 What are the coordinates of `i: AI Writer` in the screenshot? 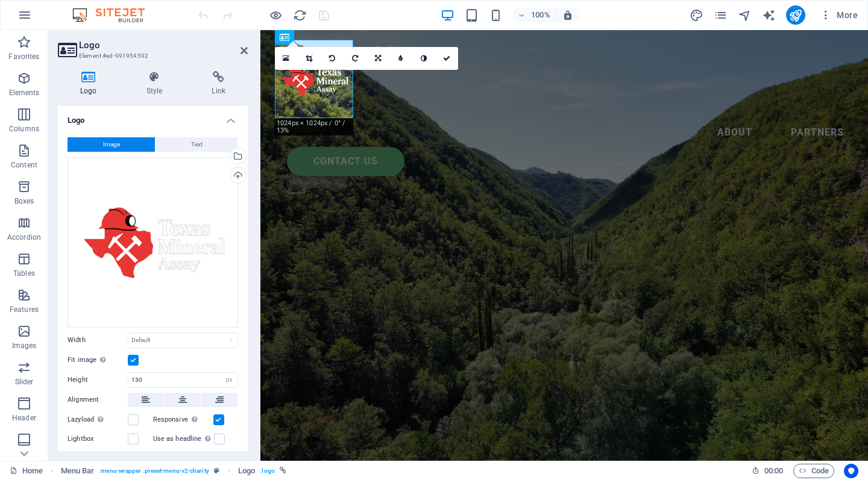 It's located at (768, 15).